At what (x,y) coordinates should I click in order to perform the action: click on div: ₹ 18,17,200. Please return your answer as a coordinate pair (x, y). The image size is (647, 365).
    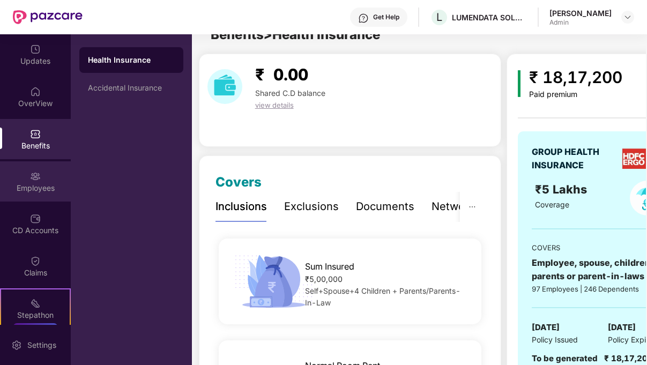
    Looking at the image, I should click on (575, 77).